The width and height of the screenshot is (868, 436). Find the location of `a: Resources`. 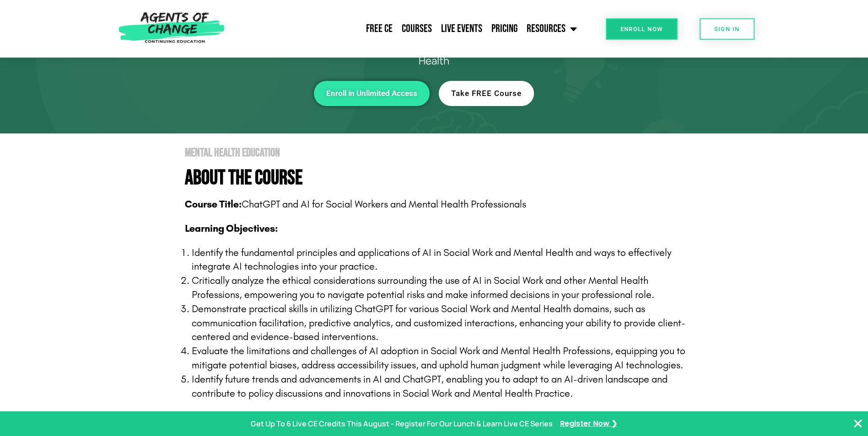

a: Resources is located at coordinates (552, 29).